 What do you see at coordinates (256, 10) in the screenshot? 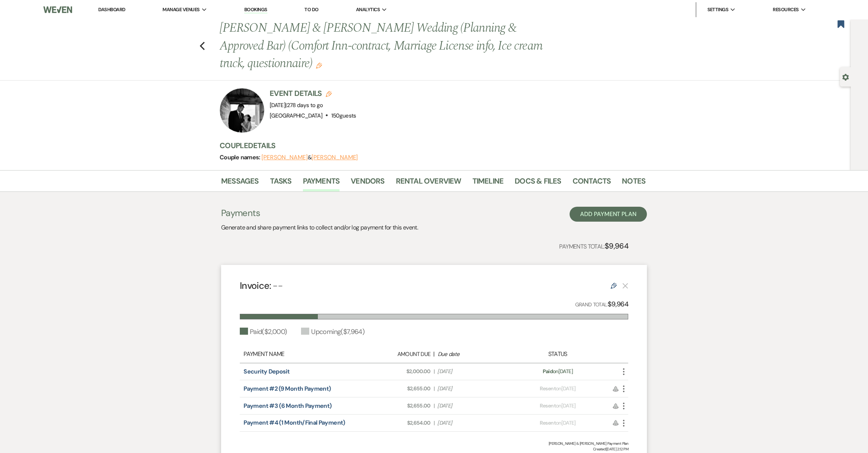
I see `a: Bookings` at bounding box center [256, 10].